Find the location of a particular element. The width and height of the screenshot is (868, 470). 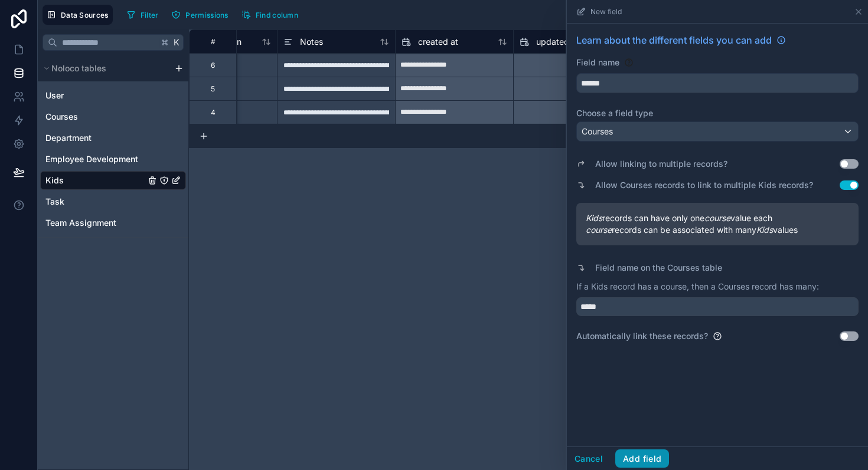

span: Notes is located at coordinates (311, 42).